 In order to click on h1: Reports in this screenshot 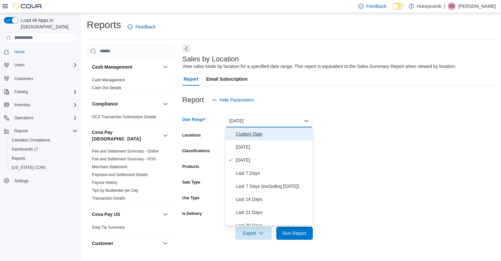, I will do `click(104, 25)`.